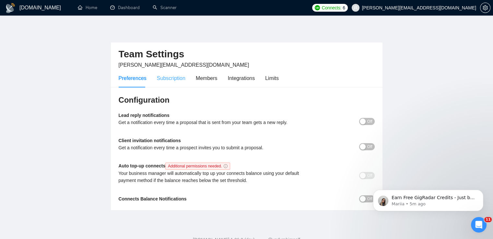 This screenshot has height=239, width=493. What do you see at coordinates (485, 8) in the screenshot?
I see `span: setting` at bounding box center [485, 8].